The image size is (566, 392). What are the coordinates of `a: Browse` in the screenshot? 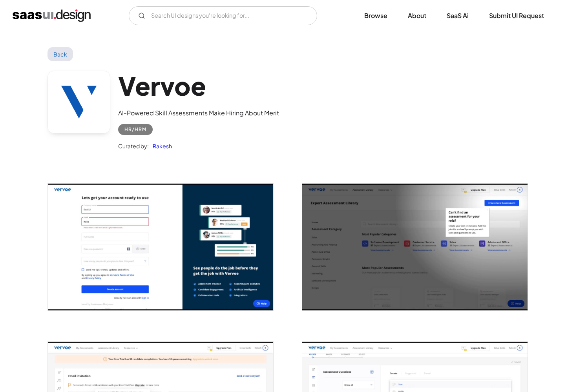 It's located at (375, 16).